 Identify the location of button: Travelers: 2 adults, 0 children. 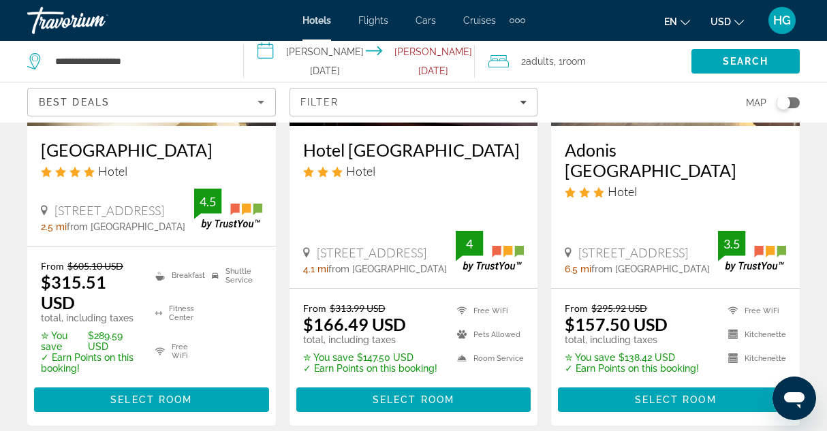
(583, 61).